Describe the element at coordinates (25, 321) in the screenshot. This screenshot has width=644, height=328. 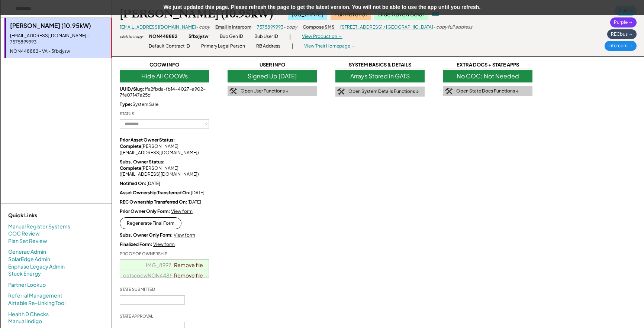
I see `a: Manual Indigo` at that location.